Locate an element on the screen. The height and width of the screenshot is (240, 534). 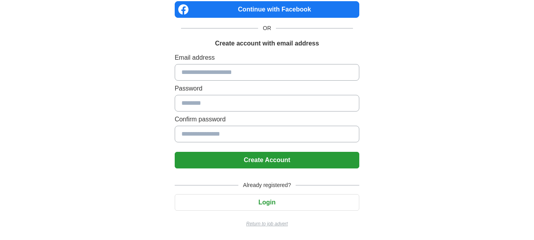
label: Email address is located at coordinates (267, 58).